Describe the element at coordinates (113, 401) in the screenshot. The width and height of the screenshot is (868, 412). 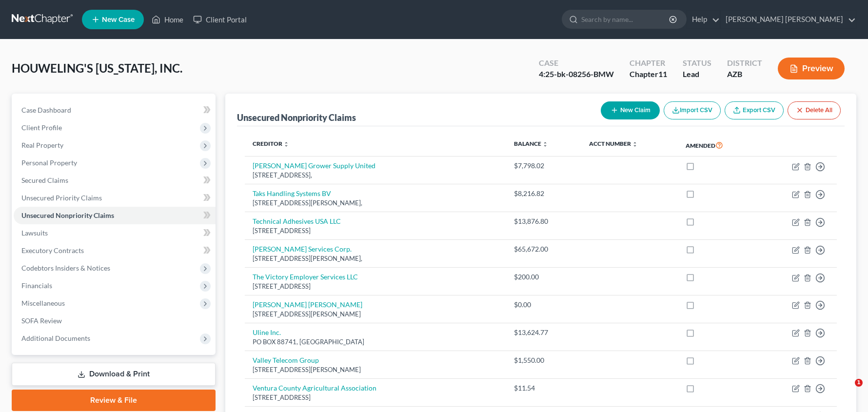
I see `a: Review & File` at that location.